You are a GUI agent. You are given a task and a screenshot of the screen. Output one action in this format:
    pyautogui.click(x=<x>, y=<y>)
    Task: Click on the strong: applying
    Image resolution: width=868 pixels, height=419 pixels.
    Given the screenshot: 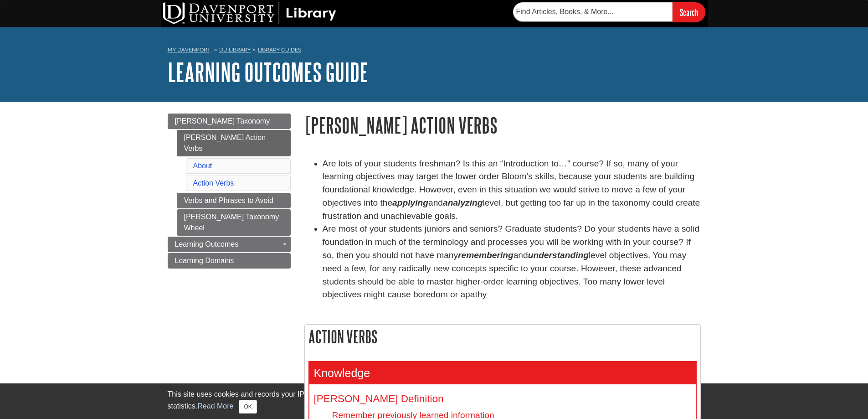 What is the action you would take?
    pyautogui.click(x=411, y=202)
    